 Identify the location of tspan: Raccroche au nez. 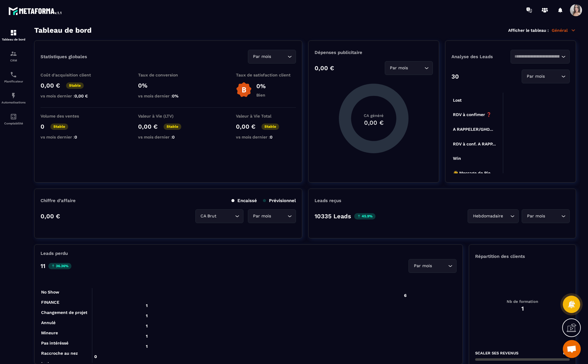
(60, 353).